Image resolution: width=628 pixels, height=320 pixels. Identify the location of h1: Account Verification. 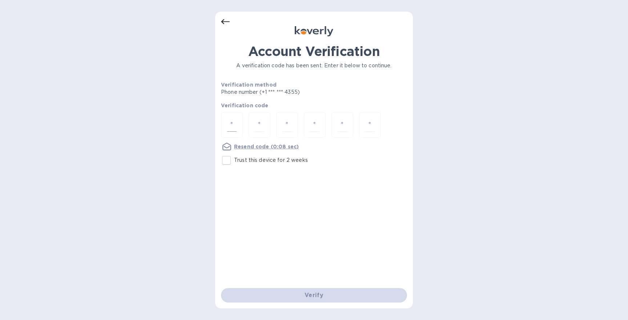
(314, 51).